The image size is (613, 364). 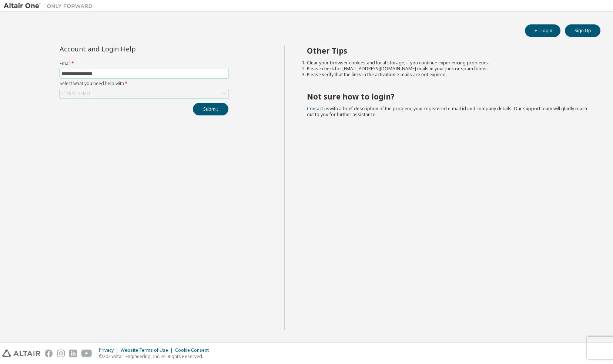 What do you see at coordinates (49, 353) in the screenshot?
I see `img: facebook.svg` at bounding box center [49, 353].